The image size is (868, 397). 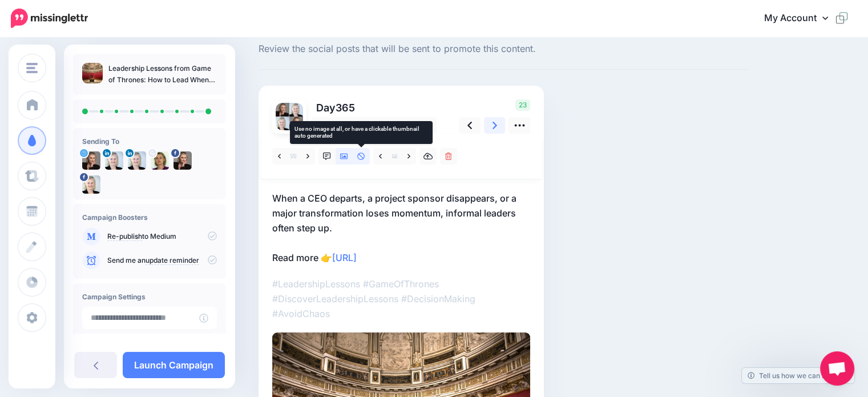 What do you see at coordinates (798, 375) in the screenshot?
I see `a: Tell us how we can improve` at bounding box center [798, 375].